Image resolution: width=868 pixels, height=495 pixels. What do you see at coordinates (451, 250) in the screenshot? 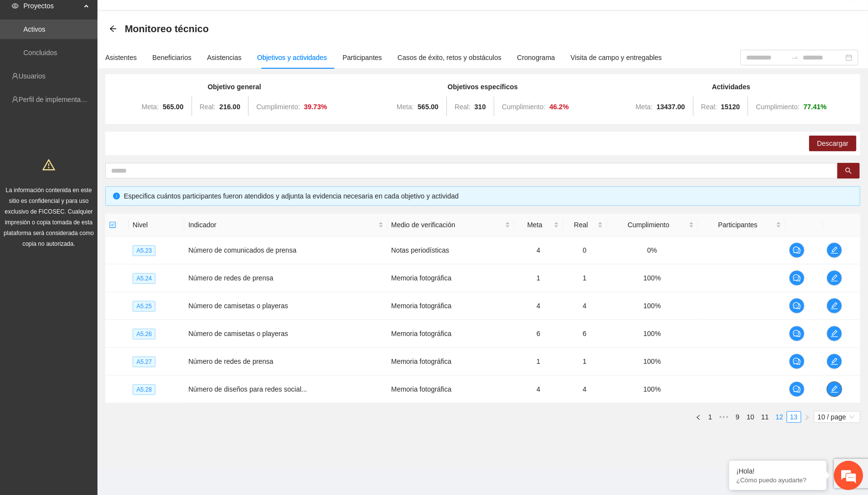
I see `td: Notas periodísticas` at bounding box center [451, 250].